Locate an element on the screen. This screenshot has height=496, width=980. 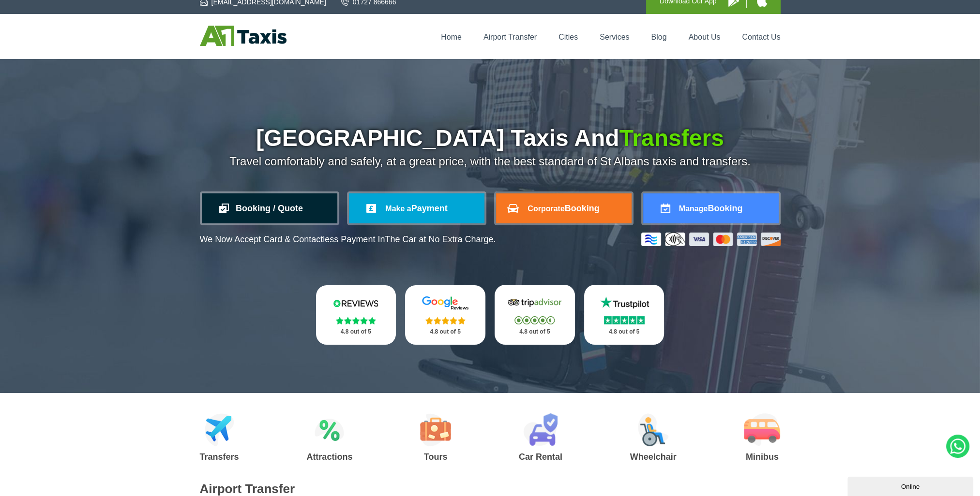
h3: Wheelchair is located at coordinates (653, 457).